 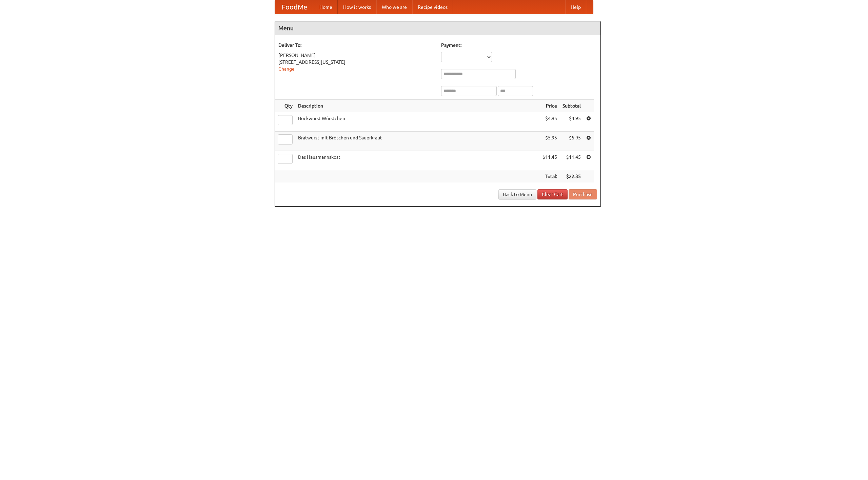 I want to click on td: Das Hausmannskost, so click(x=418, y=160).